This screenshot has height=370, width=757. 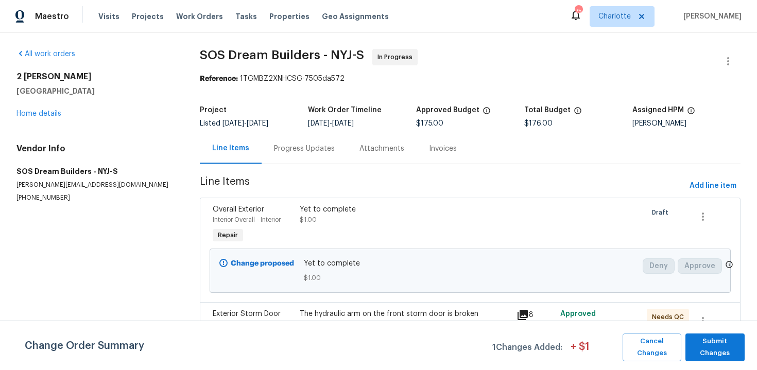 I want to click on span: $176.00, so click(x=538, y=124).